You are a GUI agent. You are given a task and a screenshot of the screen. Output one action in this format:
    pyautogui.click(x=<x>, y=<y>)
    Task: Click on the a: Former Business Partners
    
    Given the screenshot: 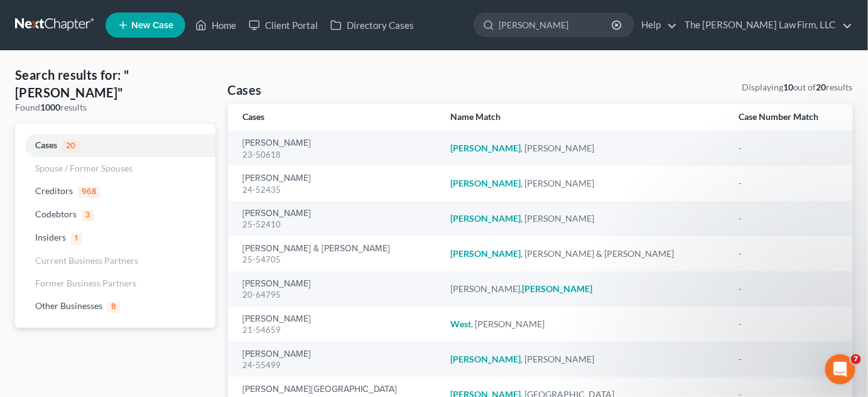 What is the action you would take?
    pyautogui.click(x=115, y=284)
    